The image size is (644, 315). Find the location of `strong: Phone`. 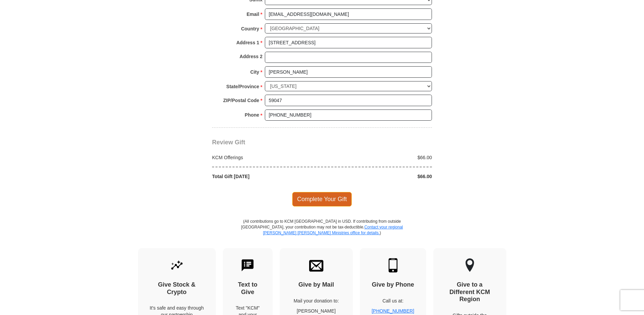

strong: Phone is located at coordinates (252, 115).